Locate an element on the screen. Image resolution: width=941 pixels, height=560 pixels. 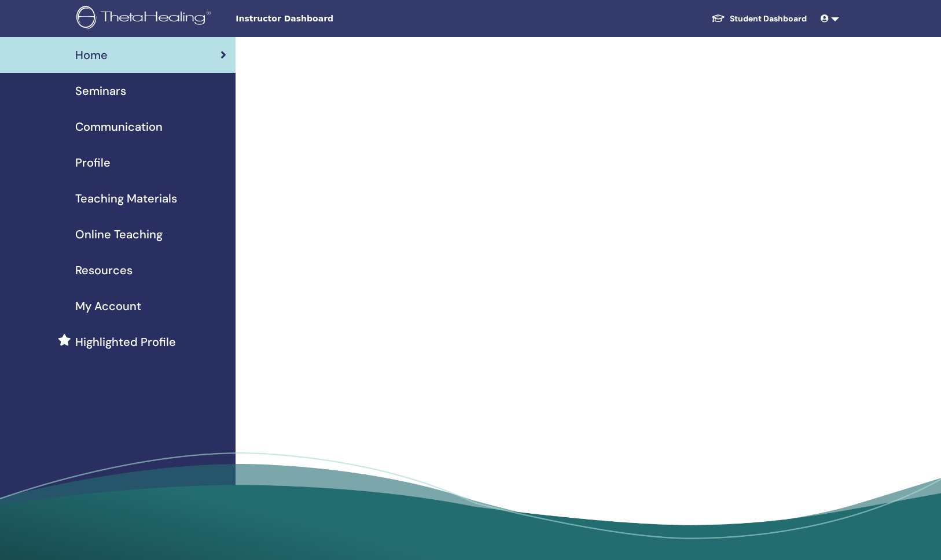
img: logo.png is located at coordinates (145, 19).